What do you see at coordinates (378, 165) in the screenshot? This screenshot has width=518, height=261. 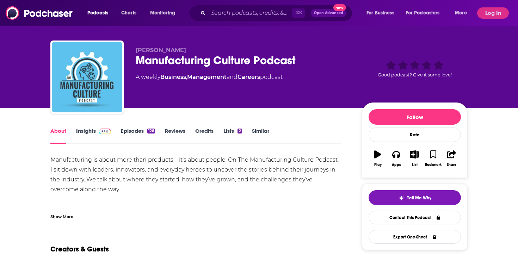 I see `div: Play` at bounding box center [378, 165].